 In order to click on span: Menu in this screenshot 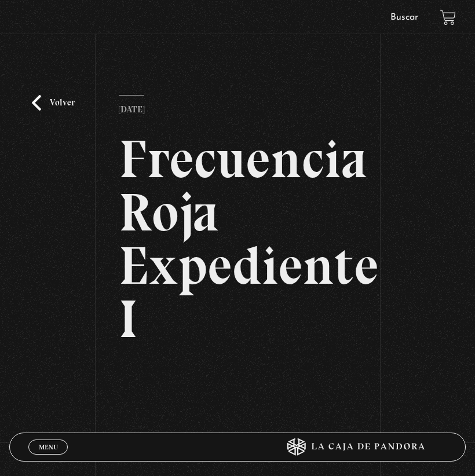, I will do `click(48, 447)`.